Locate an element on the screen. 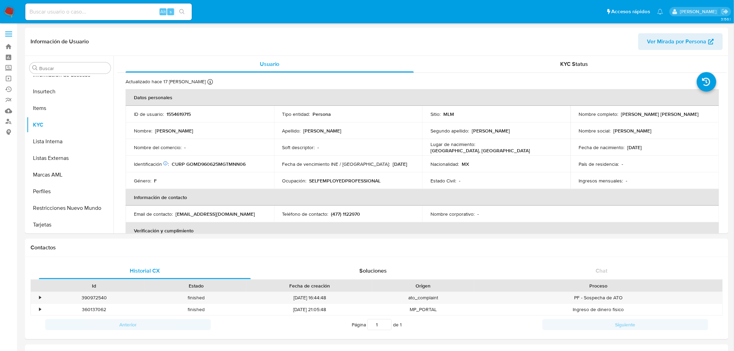 The width and height of the screenshot is (734, 351). p: País de residencia : is located at coordinates (599, 164).